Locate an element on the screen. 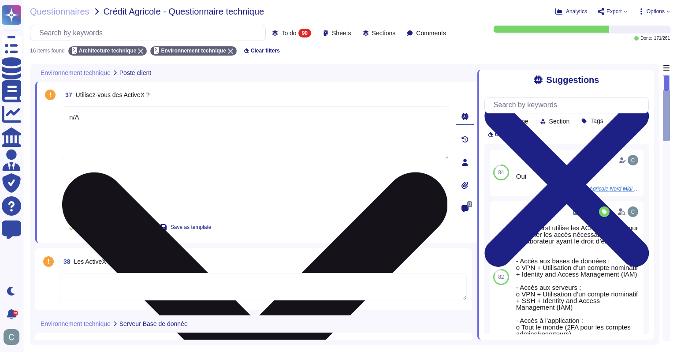  textarea: n/A is located at coordinates (255, 133).